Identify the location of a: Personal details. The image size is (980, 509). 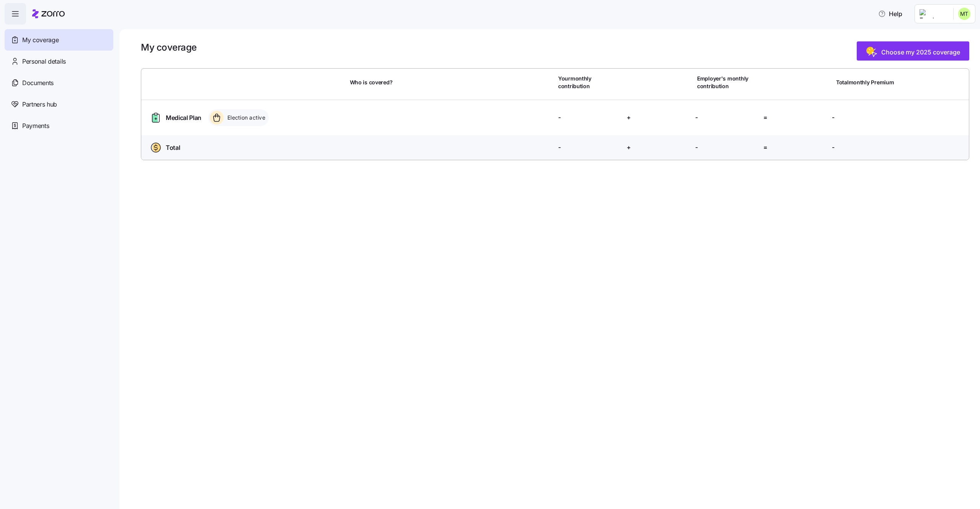
(59, 62).